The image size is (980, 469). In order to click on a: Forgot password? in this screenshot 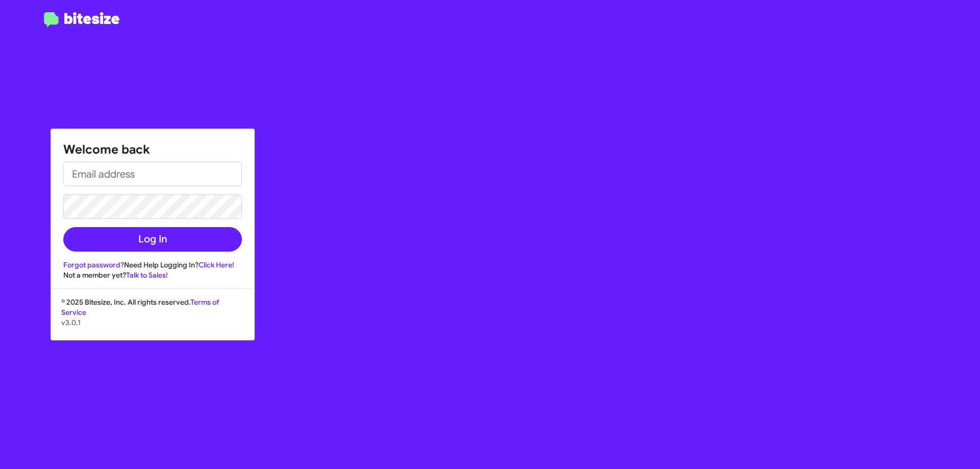, I will do `click(94, 265)`.